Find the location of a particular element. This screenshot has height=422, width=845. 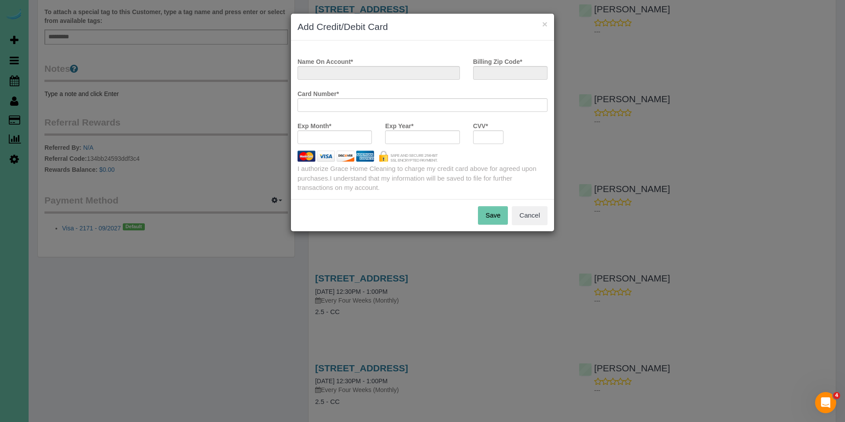

img: credit cards is located at coordinates (368, 156).